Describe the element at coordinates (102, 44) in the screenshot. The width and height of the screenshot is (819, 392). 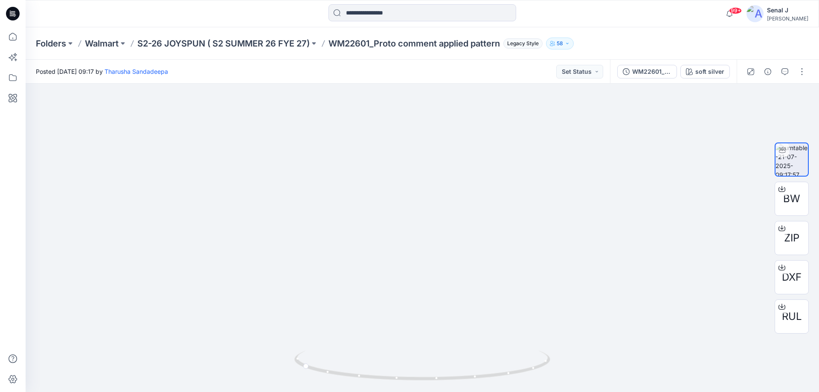
I see `a: Walmart` at that location.